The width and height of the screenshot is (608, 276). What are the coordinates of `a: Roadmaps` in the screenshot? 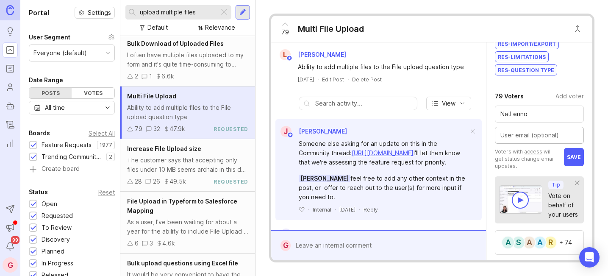 It's located at (10, 69).